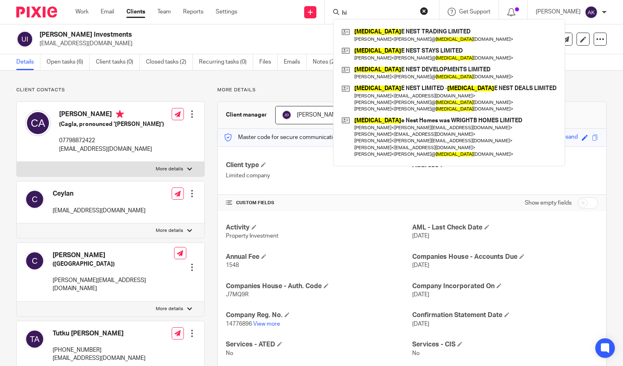 The width and height of the screenshot is (623, 366). Describe the element at coordinates (120, 114) in the screenshot. I see `i: Primary` at that location.